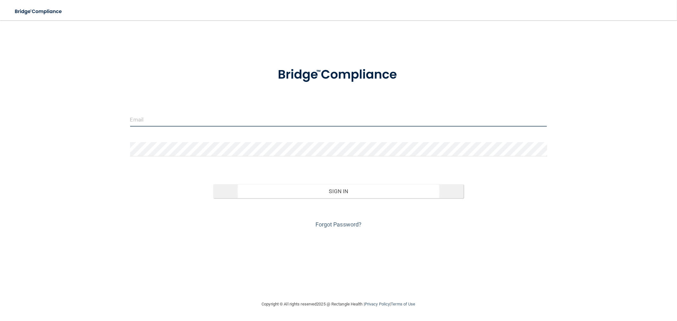 The image size is (677, 321). I want to click on div: Copyright © All rights reserved 2025 @ Rectangle Health | |, so click(339, 304).